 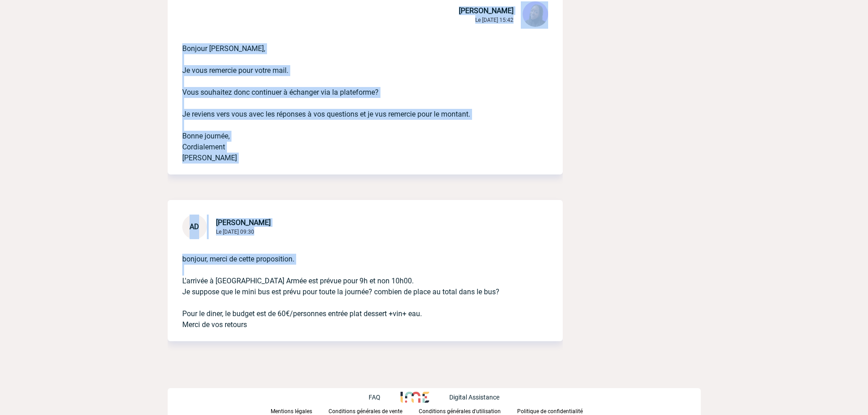 I want to click on p: Conditions générales d'utilisation, so click(x=460, y=412).